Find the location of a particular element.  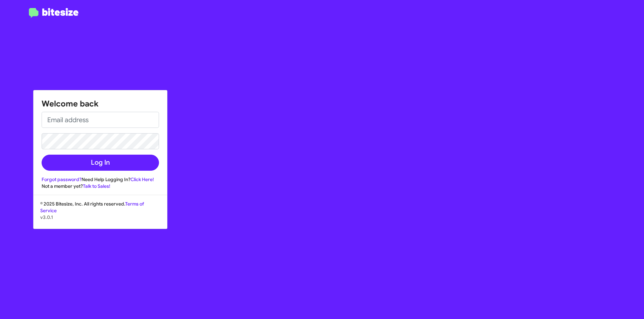

button: Log In is located at coordinates (100, 163).